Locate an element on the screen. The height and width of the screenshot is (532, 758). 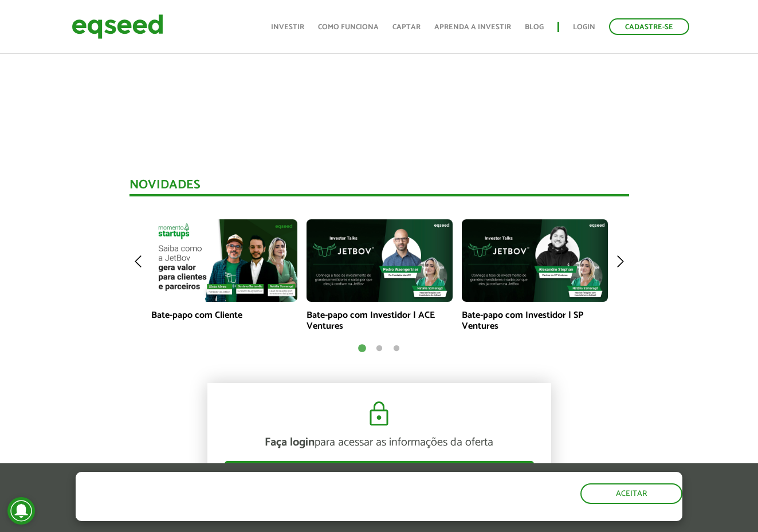
a: Blog is located at coordinates (534, 27).